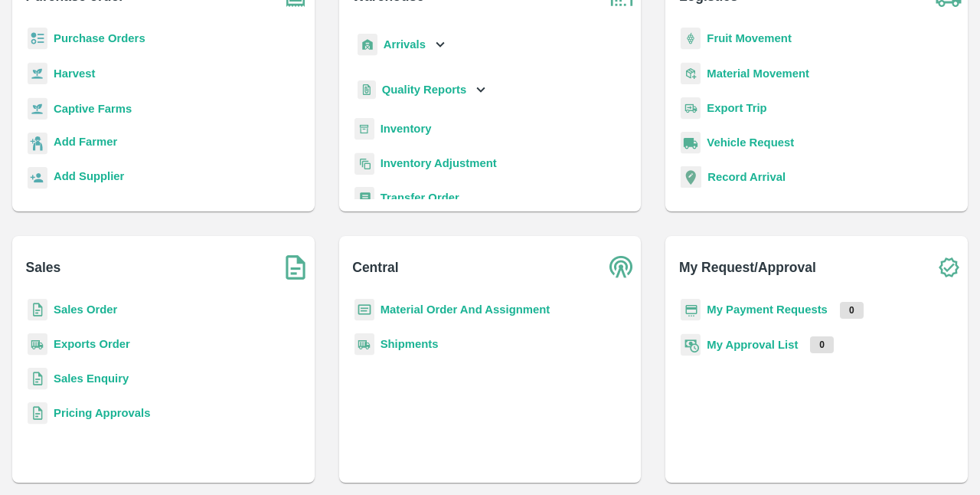 The width and height of the screenshot is (980, 495). What do you see at coordinates (747, 177) in the screenshot?
I see `b: Record Arrival` at bounding box center [747, 177].